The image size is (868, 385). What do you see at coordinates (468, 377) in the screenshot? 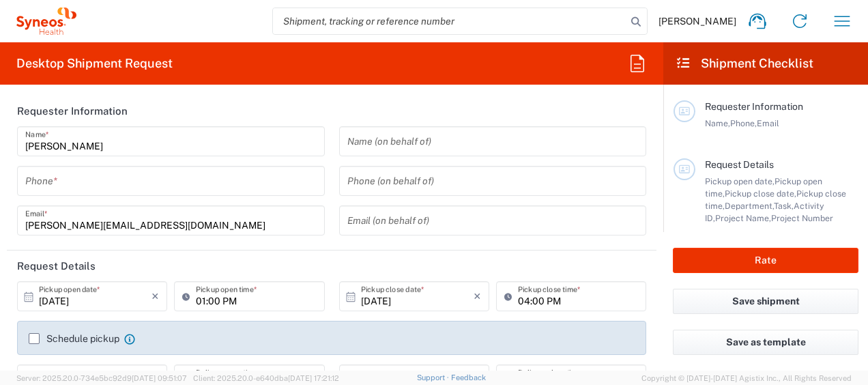
I see `a: Feedback` at bounding box center [468, 377].